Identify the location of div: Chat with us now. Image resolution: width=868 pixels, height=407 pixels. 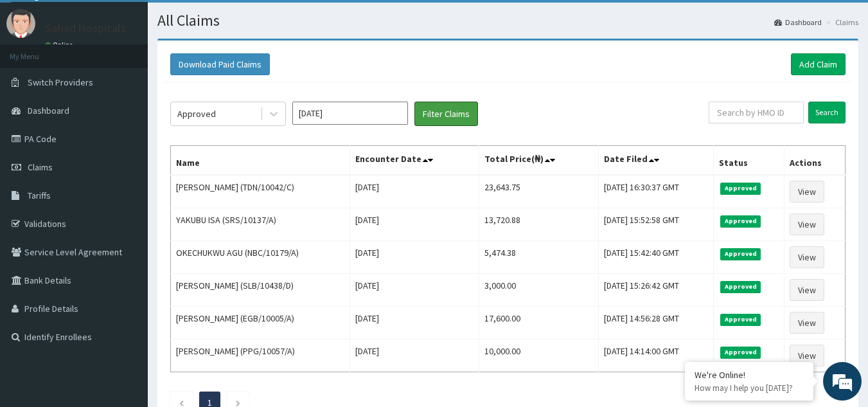
(141, 80).